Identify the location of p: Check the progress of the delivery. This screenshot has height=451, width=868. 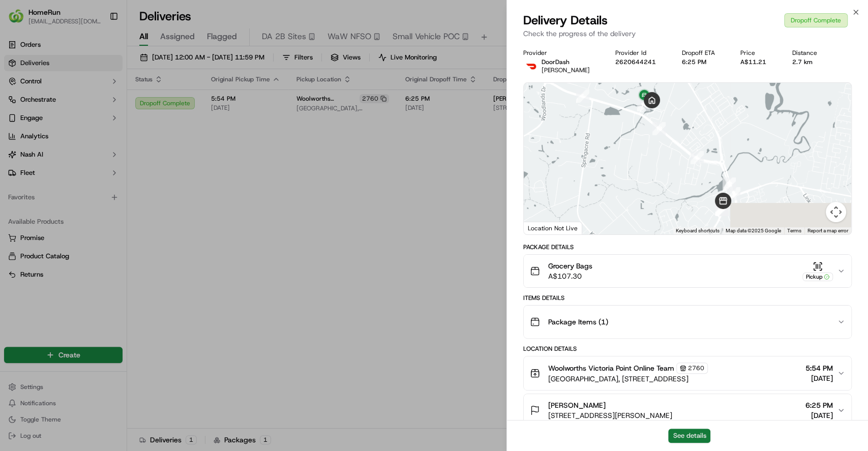
(687, 34).